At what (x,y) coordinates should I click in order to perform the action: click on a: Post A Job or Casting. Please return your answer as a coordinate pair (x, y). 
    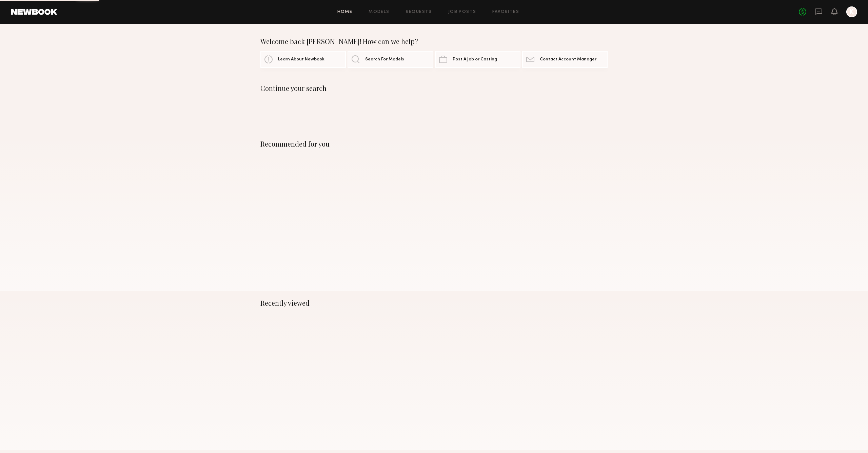
    Looking at the image, I should click on (478, 59).